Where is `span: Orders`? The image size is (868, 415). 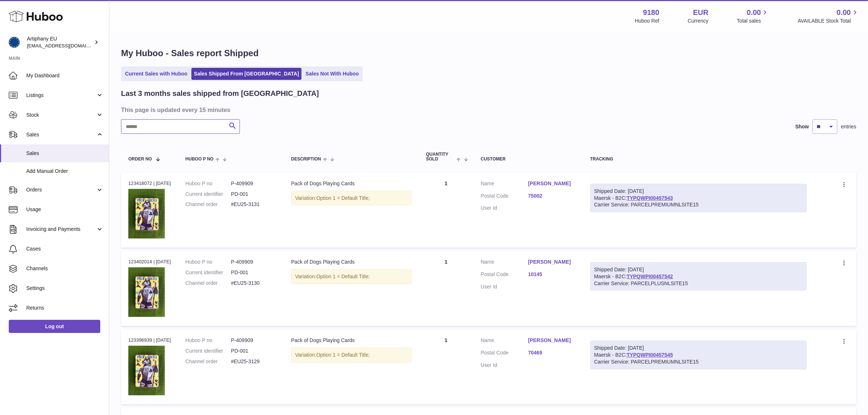
span: Orders is located at coordinates (61, 190).